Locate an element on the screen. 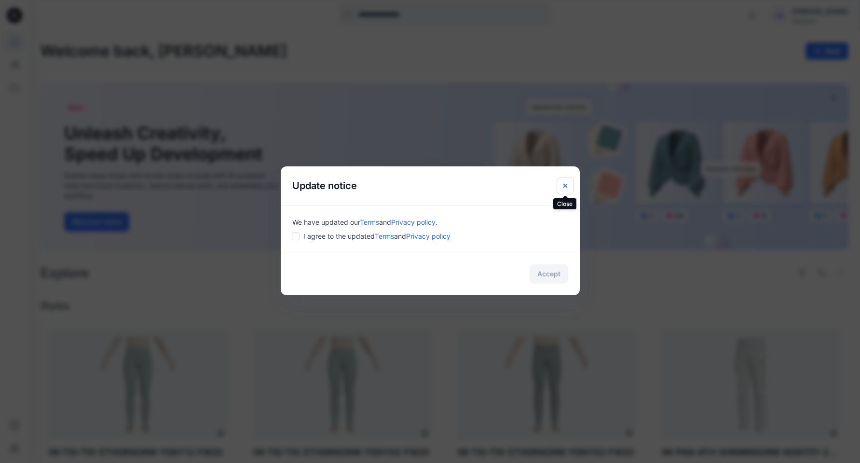  button: Close is located at coordinates (565, 186).